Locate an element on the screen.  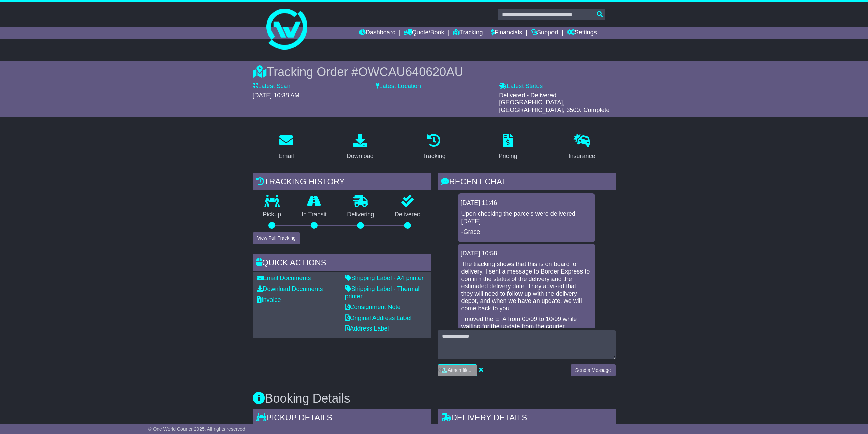
a: Email is located at coordinates (286, 147).